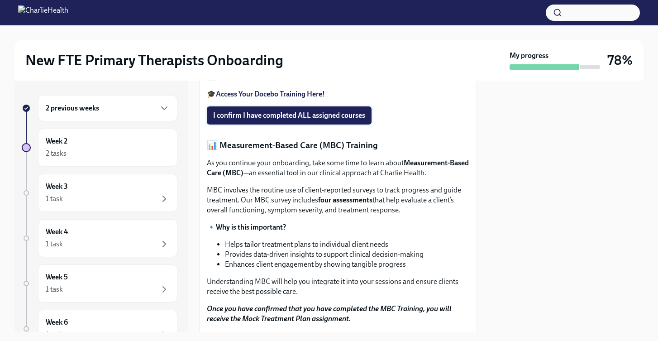 The image size is (658, 341). I want to click on li: Provides data-driven insights to support clinical decision-making, so click(347, 254).